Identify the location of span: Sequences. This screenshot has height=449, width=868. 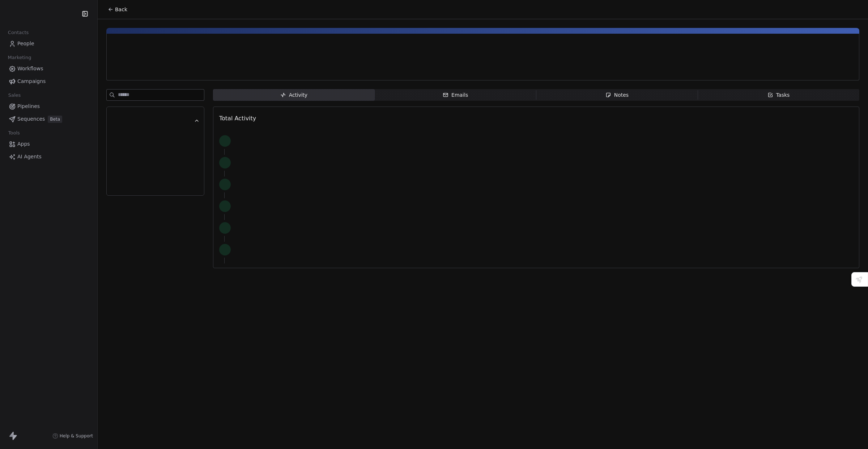
(32, 119).